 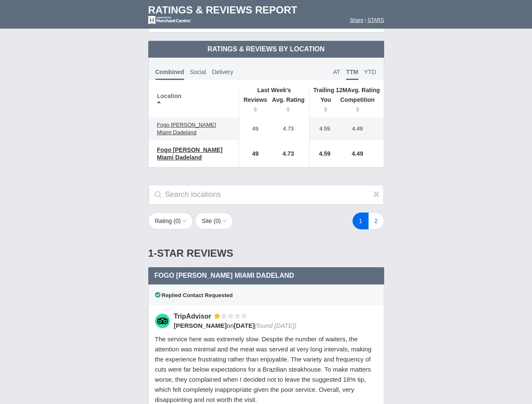 What do you see at coordinates (169, 74) in the screenshot?
I see `span: Combined` at bounding box center [169, 74].